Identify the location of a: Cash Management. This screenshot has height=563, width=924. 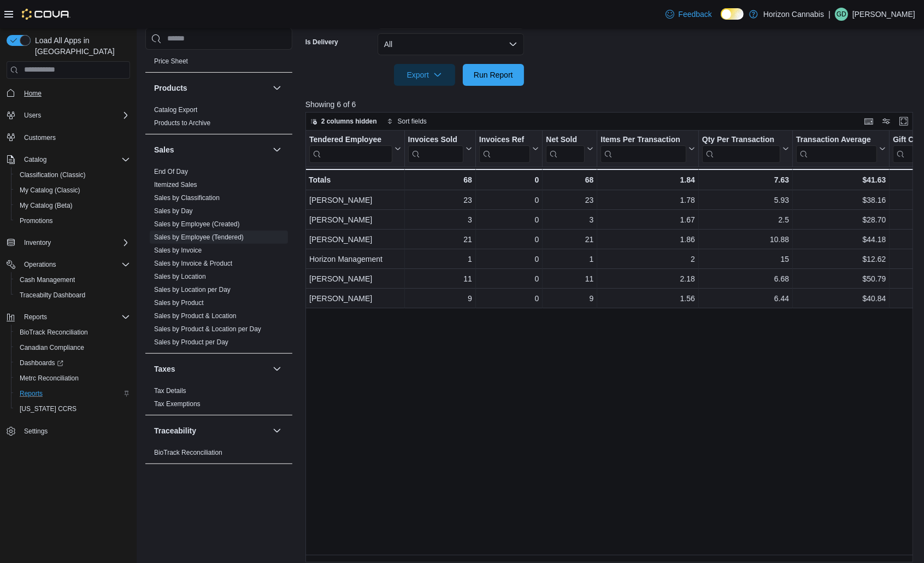
(47, 280).